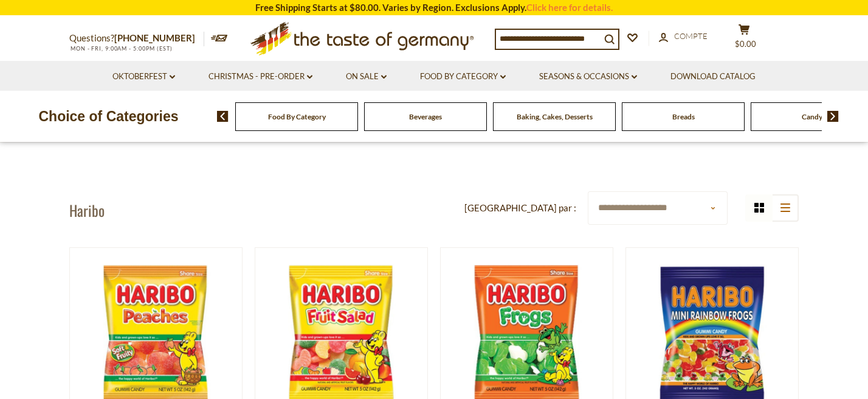 The image size is (868, 399). I want to click on span: Candy, so click(812, 117).